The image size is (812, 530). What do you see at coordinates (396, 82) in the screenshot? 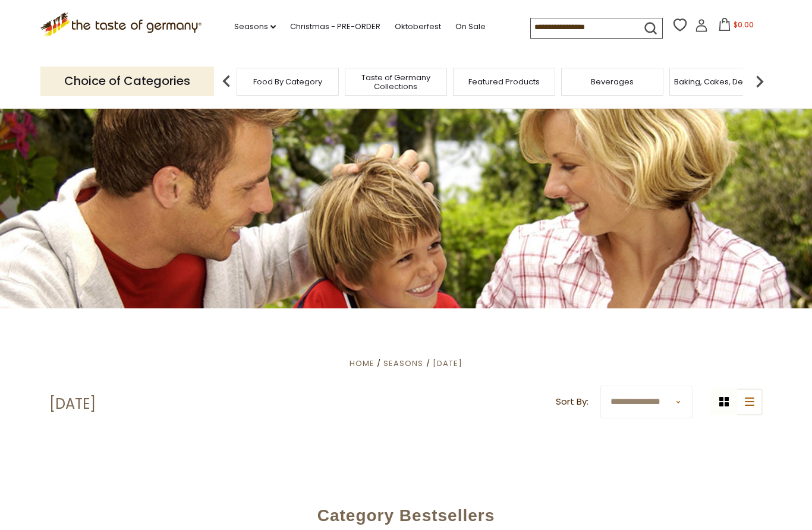
I see `span: Taste of Germany Collections` at bounding box center [396, 82].